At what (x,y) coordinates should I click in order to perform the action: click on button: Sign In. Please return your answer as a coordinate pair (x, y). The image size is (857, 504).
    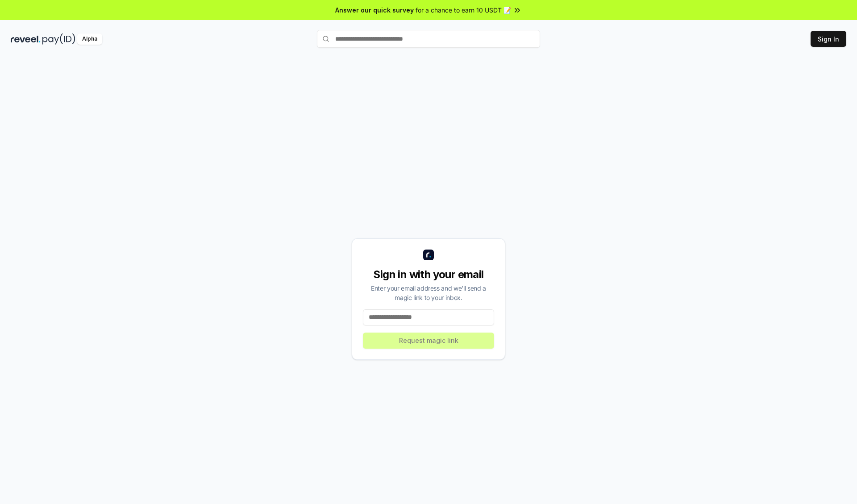
    Looking at the image, I should click on (828, 39).